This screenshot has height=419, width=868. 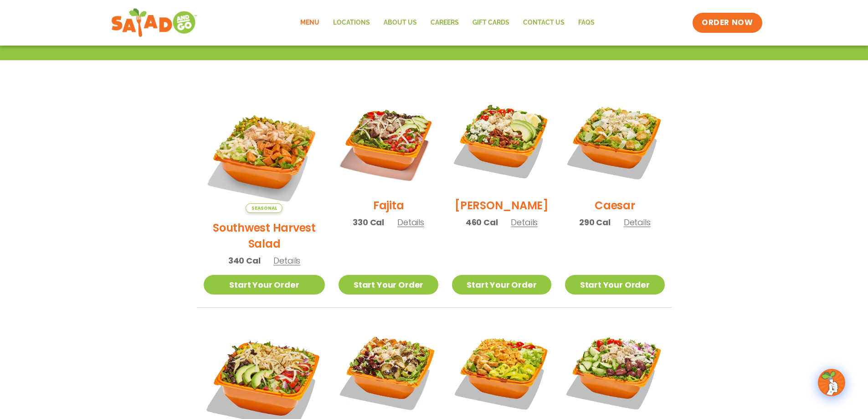 What do you see at coordinates (445, 23) in the screenshot?
I see `a: Careers` at bounding box center [445, 23].